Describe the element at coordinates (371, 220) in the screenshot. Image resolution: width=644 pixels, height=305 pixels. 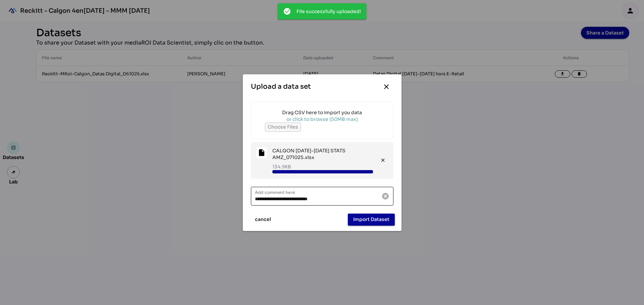
I see `button: Import Dataset` at that location.